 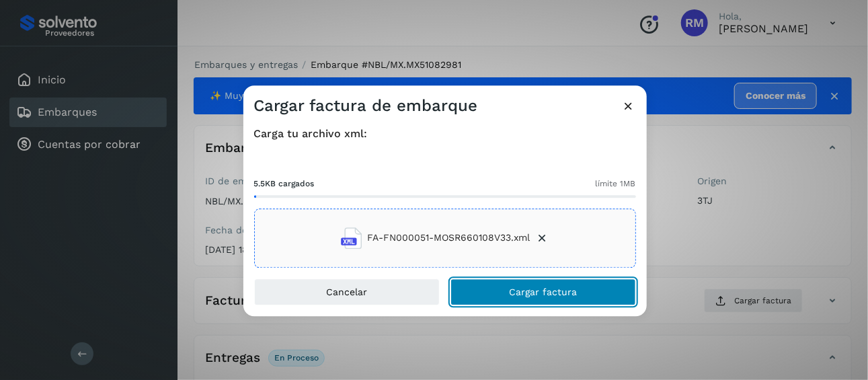 What do you see at coordinates (543, 292) in the screenshot?
I see `button: Cargar factura` at bounding box center [543, 292].